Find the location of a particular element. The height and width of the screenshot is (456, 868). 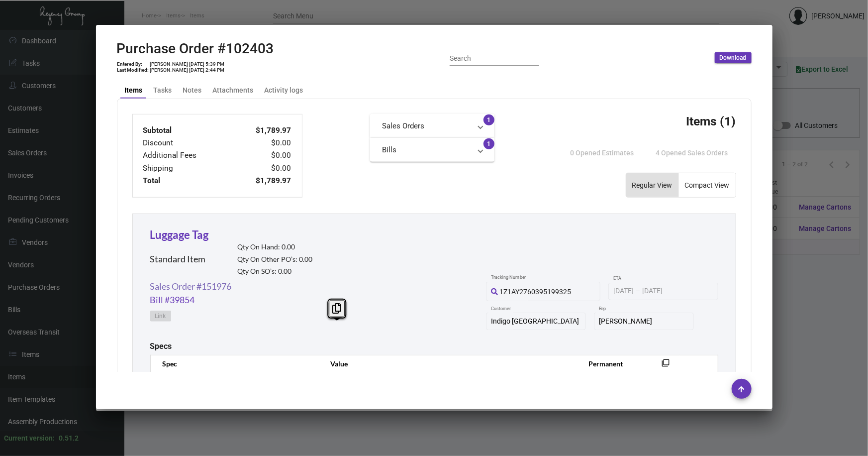

td: Additional Fees is located at coordinates (188, 156).